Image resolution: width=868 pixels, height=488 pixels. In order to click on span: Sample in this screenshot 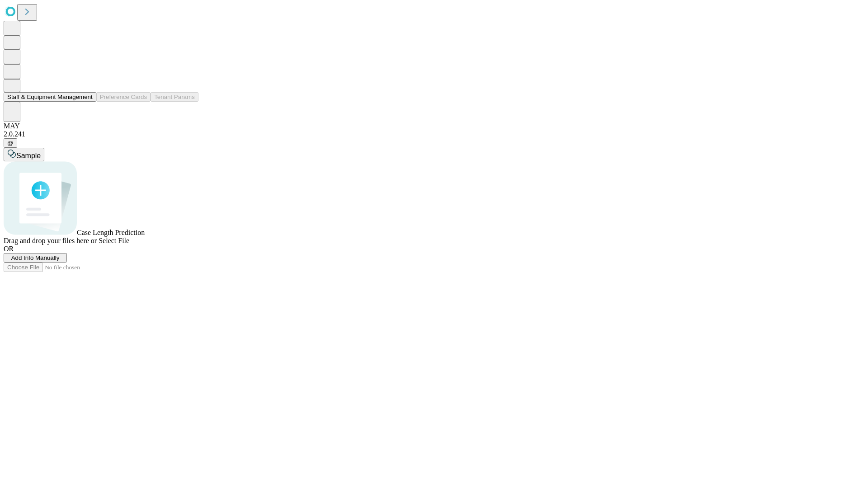, I will do `click(28, 155)`.